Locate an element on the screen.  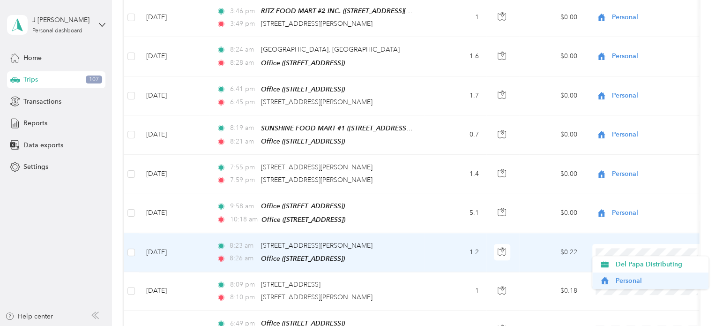
span: Del Papa Distributing is located at coordinates (659, 264).